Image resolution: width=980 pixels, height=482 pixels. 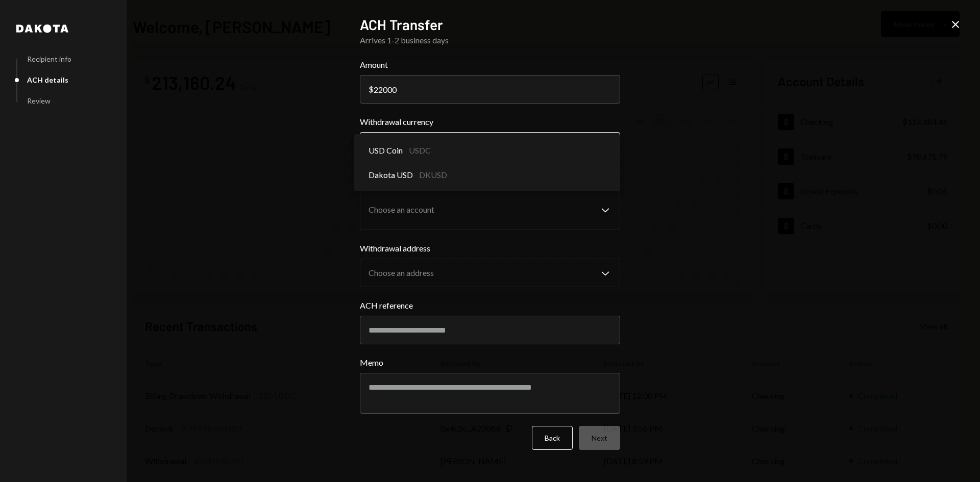 What do you see at coordinates (490, 306) in the screenshot?
I see `label: ACH reference` at bounding box center [490, 306].